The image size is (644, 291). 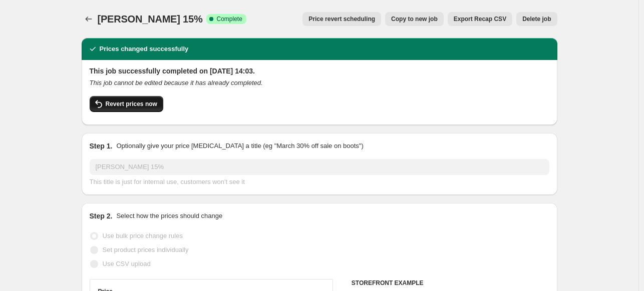 I want to click on h2: Step 2., so click(x=101, y=216).